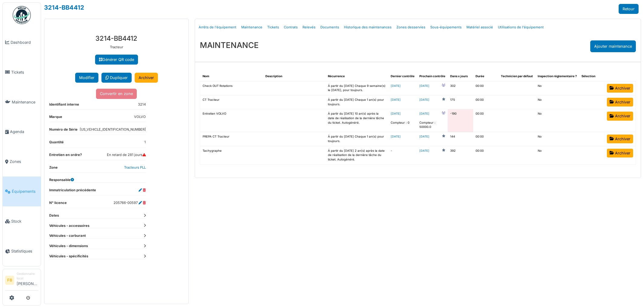 This screenshot has width=644, height=308. What do you see at coordinates (460, 121) in the screenshot?
I see `td: -190` at bounding box center [460, 121].